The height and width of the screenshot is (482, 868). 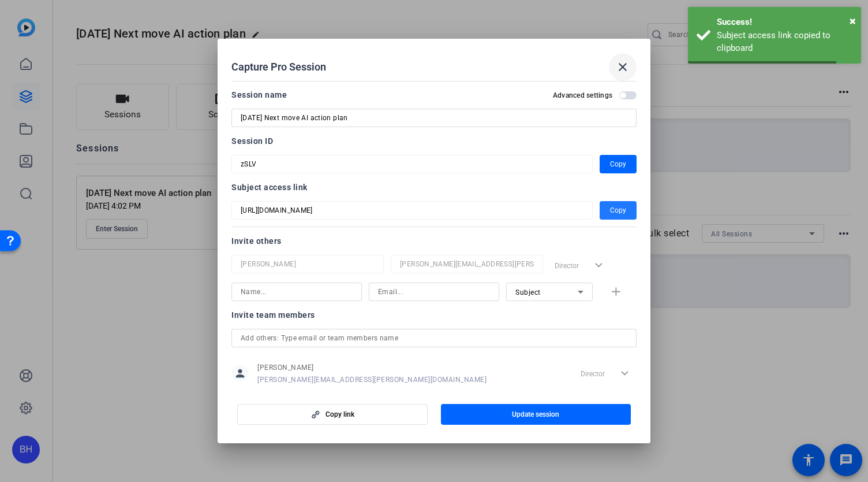 What do you see at coordinates (528, 293) in the screenshot?
I see `span: Subject` at bounding box center [528, 293].